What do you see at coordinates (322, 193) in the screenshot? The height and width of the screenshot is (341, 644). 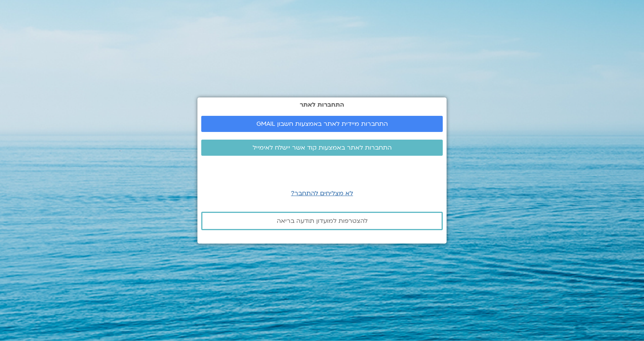 I see `a: לא מצליחים להתחבר?` at bounding box center [322, 193].